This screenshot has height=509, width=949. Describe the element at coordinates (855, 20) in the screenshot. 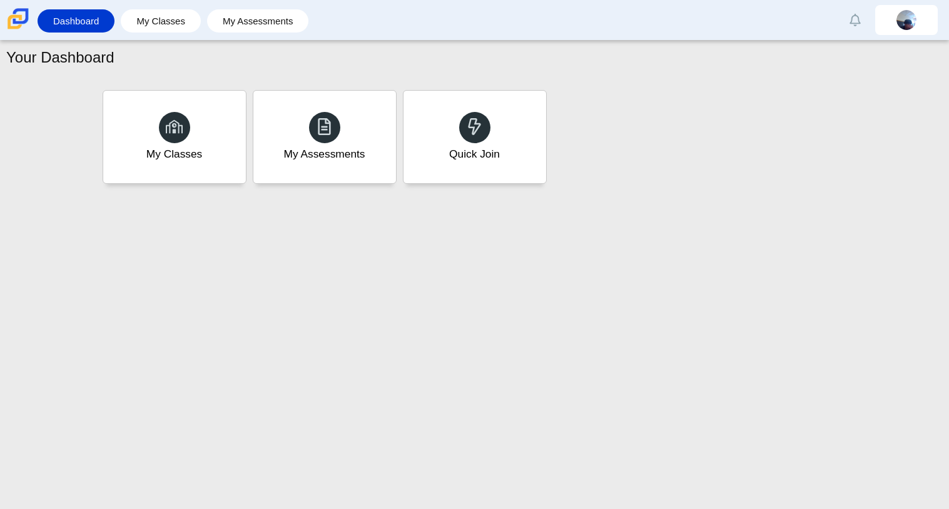

I see `a: Alerts` at that location.